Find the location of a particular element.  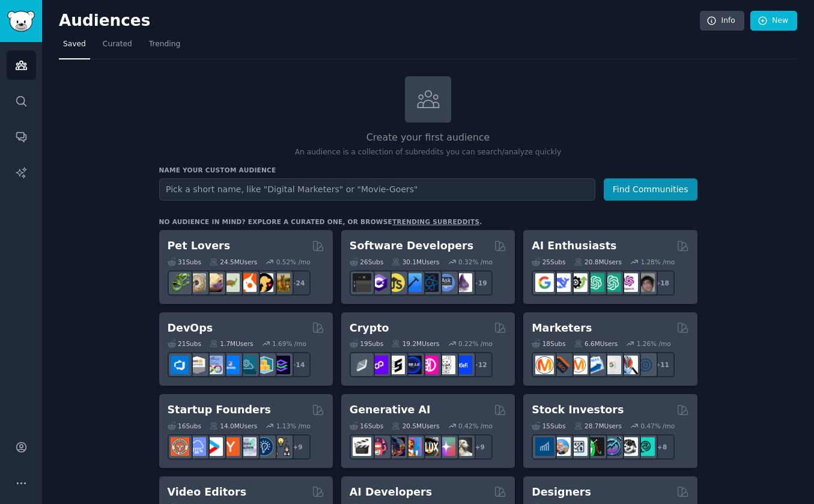

a: Trending is located at coordinates (165, 47).